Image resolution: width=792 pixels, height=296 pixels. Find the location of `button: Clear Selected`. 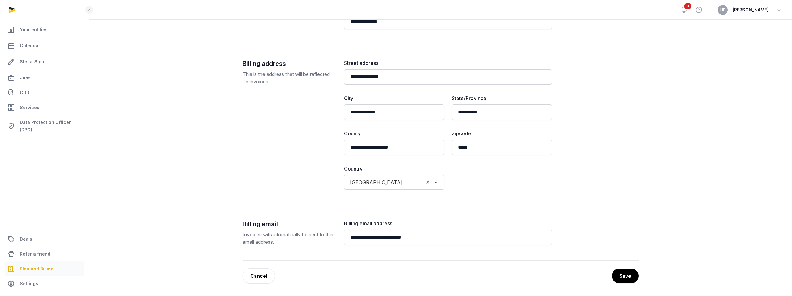

button: Clear Selected is located at coordinates (428, 183).